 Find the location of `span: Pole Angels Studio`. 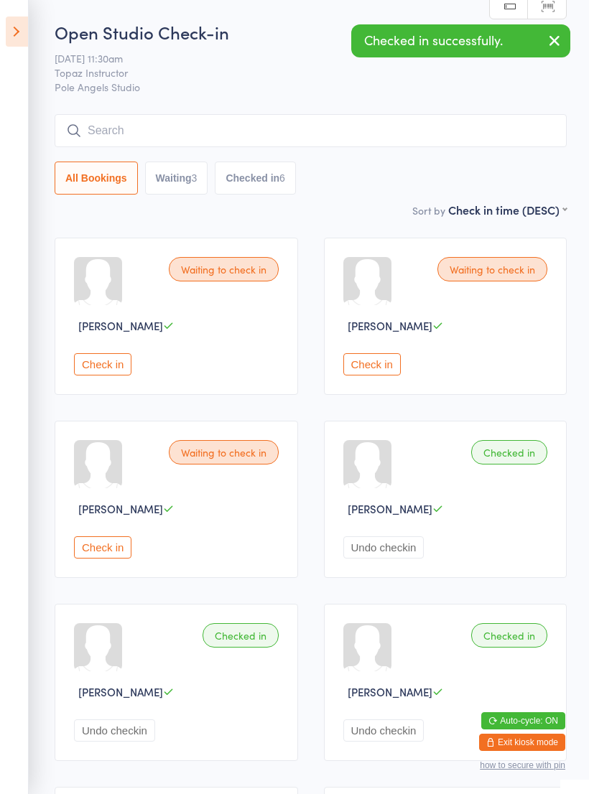

span: Pole Angels Studio is located at coordinates (310, 87).